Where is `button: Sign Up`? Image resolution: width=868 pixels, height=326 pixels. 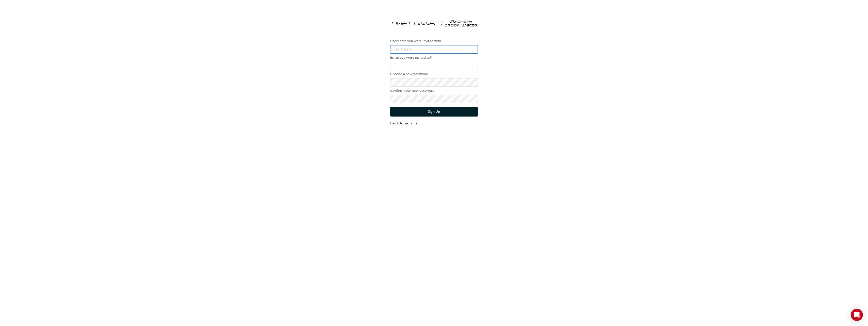 button: Sign Up is located at coordinates (434, 112).